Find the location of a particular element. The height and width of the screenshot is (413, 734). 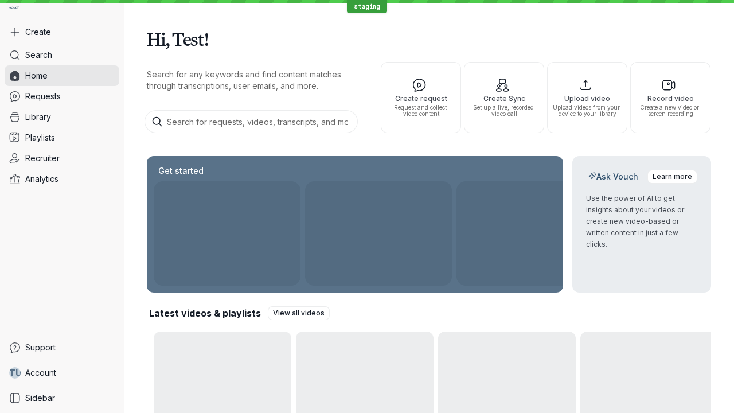

span: Set up a live, recorded video call is located at coordinates (504, 111).